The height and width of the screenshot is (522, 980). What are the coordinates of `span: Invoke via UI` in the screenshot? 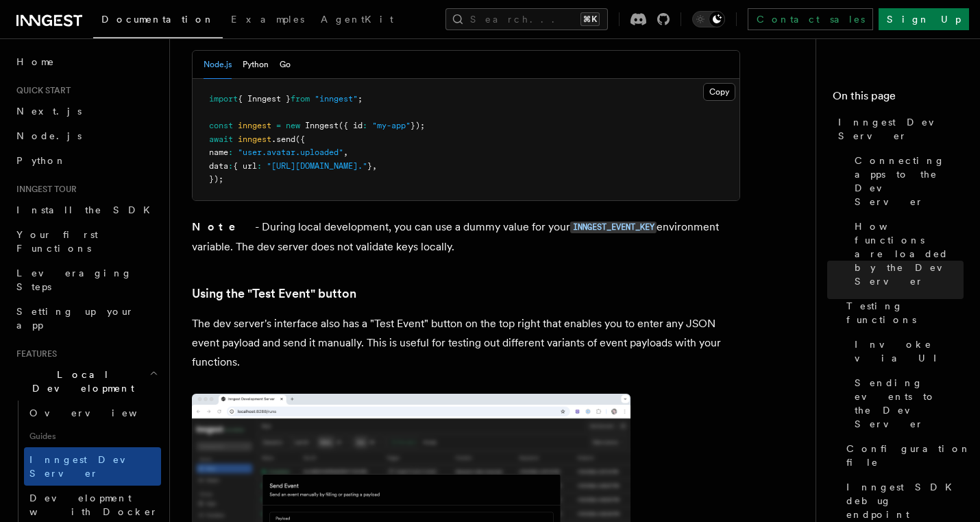 It's located at (909, 351).